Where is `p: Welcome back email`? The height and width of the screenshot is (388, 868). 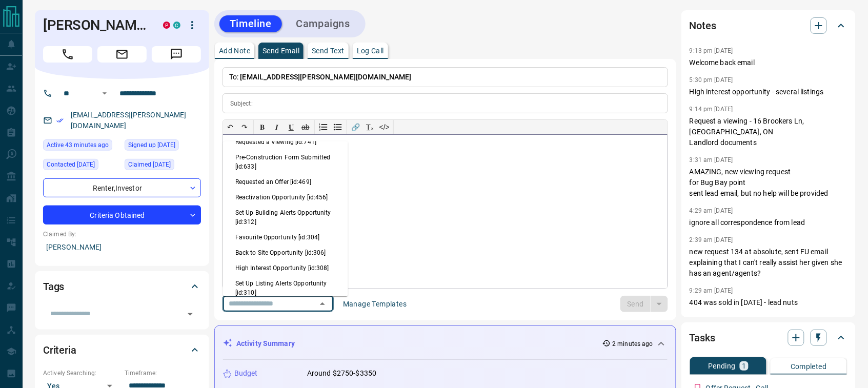
p: Welcome back email is located at coordinates (769, 63).